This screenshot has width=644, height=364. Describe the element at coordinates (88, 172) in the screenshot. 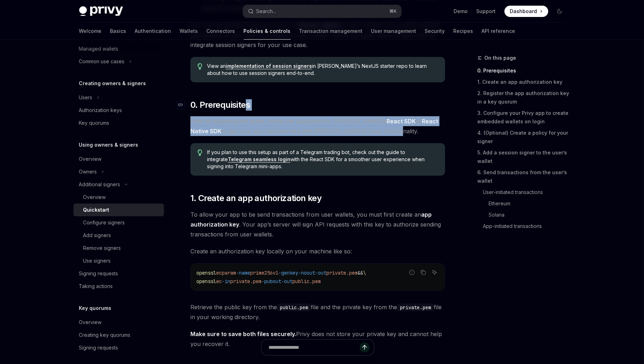

I see `div: Owners` at that location.